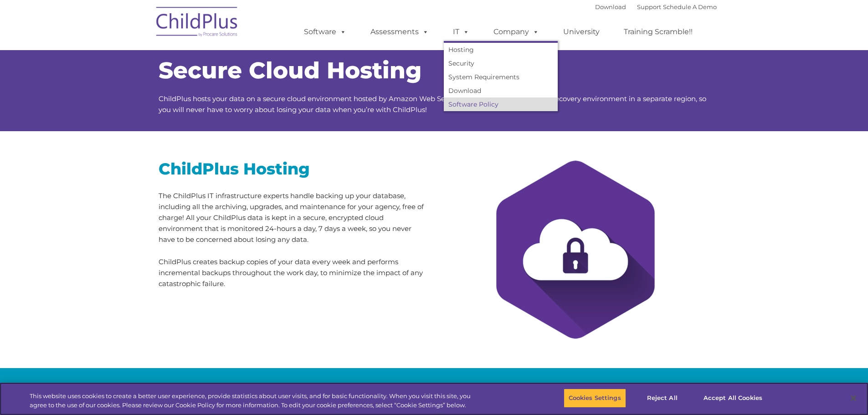  What do you see at coordinates (575, 249) in the screenshot?
I see `img: cloud-hosting` at bounding box center [575, 249].